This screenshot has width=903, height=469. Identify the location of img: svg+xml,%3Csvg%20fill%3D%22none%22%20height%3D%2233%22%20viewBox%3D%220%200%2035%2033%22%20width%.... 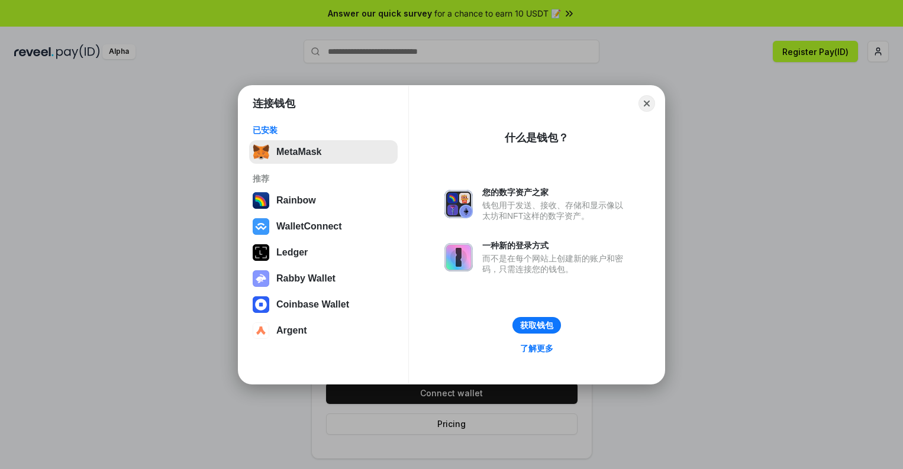
(261, 152).